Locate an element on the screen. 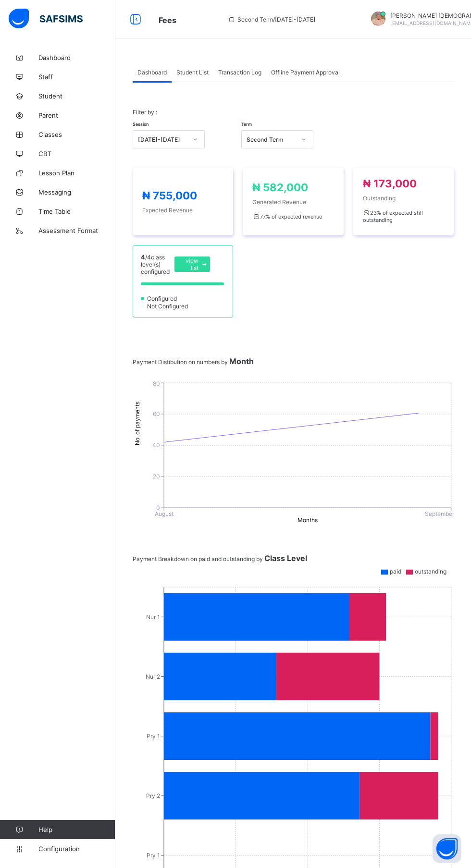  span: Staff is located at coordinates (77, 77).